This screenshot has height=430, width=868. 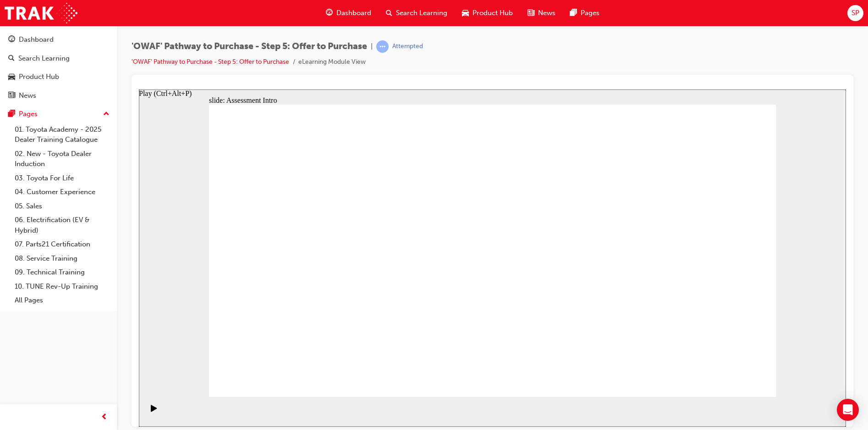 I want to click on a: pages-iconPages, so click(x=585, y=13).